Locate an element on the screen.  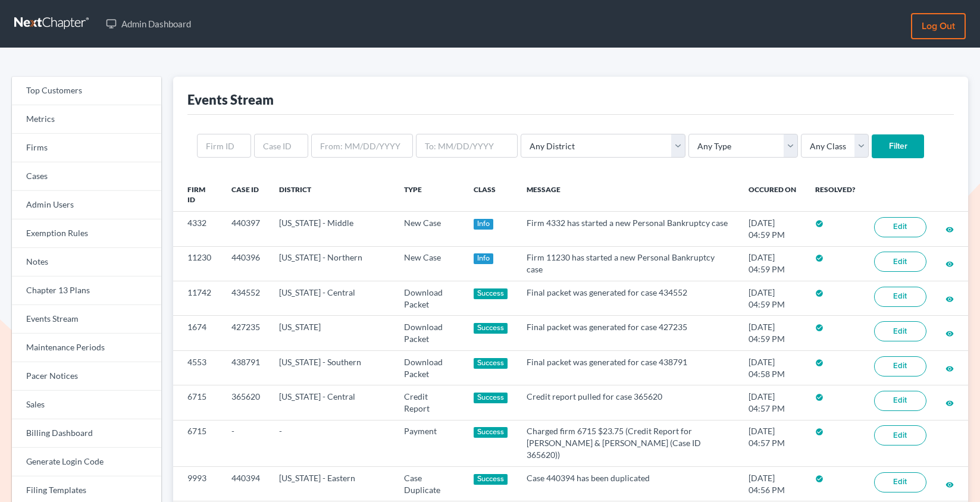
a: Cases is located at coordinates (86, 177).